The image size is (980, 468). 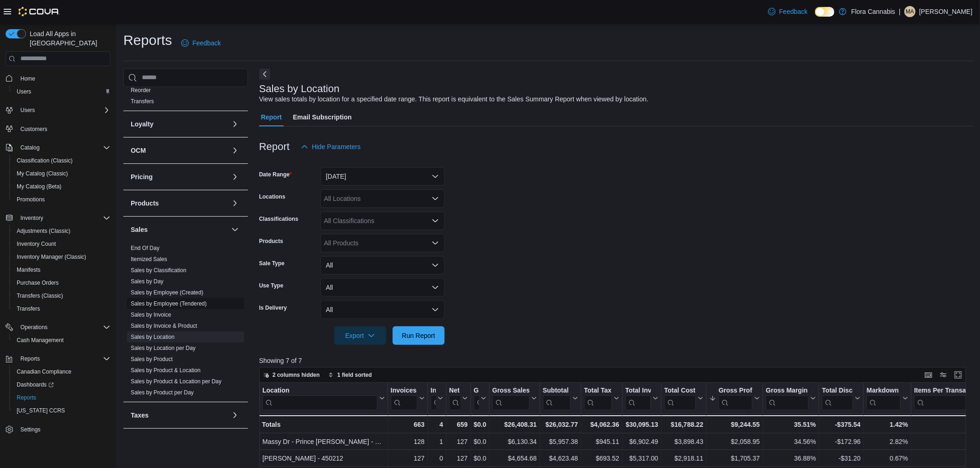 What do you see at coordinates (436, 442) in the screenshot?
I see `div: 1` at bounding box center [436, 442].